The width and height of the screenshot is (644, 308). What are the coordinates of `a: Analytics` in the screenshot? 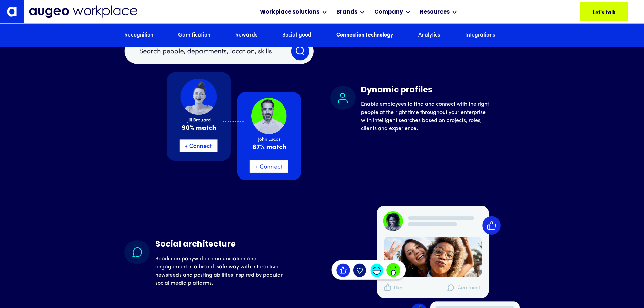 It's located at (429, 35).